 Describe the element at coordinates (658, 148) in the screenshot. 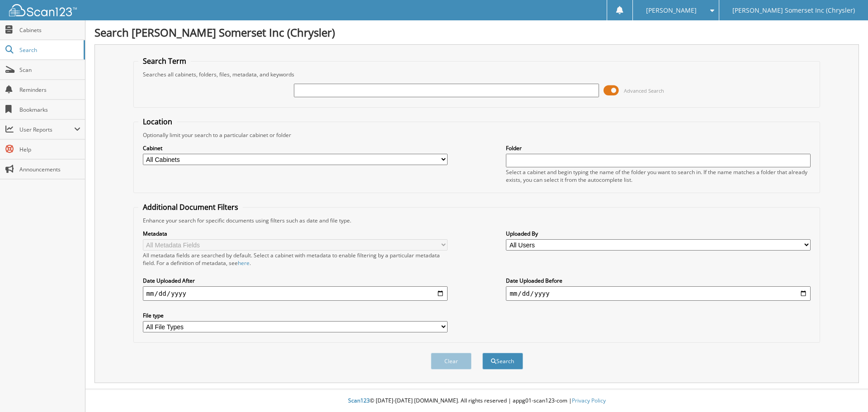

I see `label: Folder` at that location.